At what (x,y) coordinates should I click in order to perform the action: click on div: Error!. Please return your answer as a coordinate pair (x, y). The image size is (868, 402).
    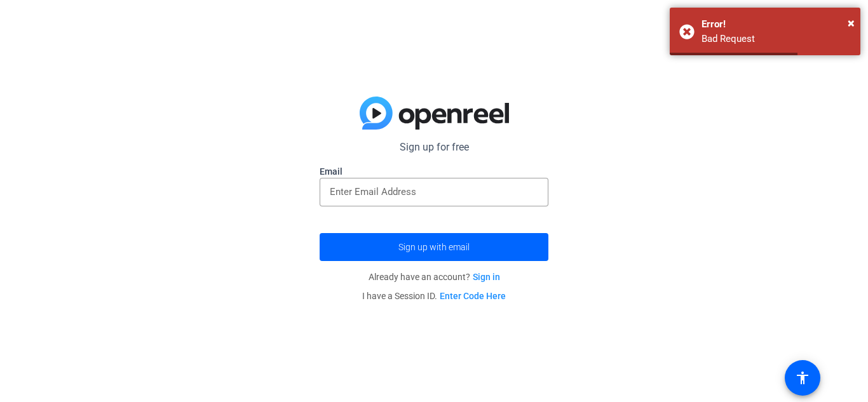
    Looking at the image, I should click on (776, 24).